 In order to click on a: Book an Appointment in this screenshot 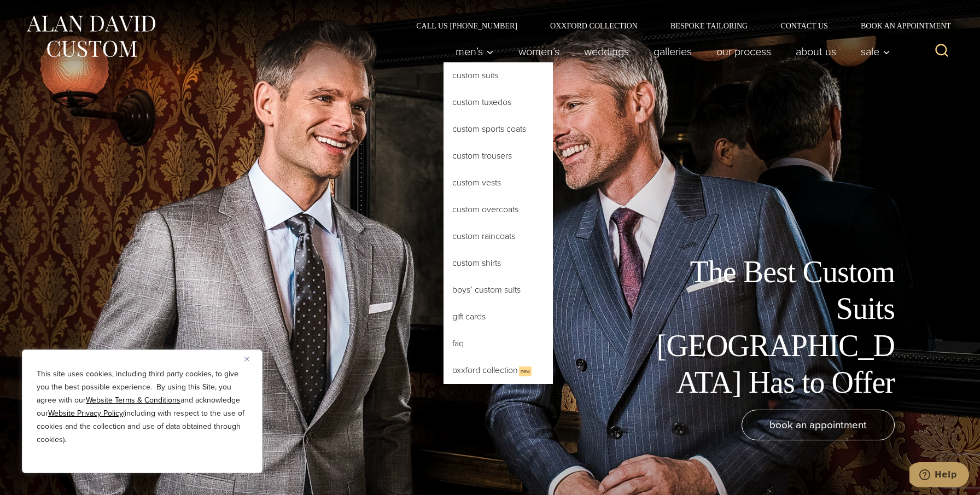, I will do `click(900, 26)`.